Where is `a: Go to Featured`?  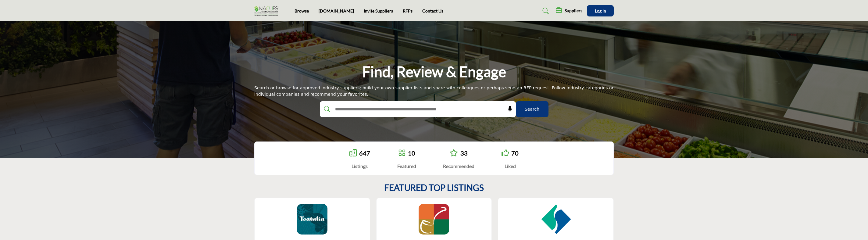
a: Go to Featured is located at coordinates (402, 153).